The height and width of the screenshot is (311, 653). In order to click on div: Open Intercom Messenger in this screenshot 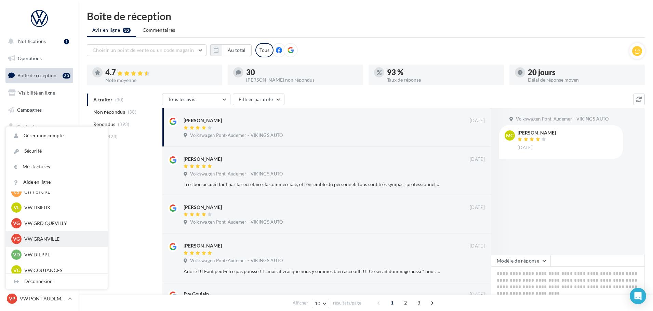, I will do `click(637, 296)`.